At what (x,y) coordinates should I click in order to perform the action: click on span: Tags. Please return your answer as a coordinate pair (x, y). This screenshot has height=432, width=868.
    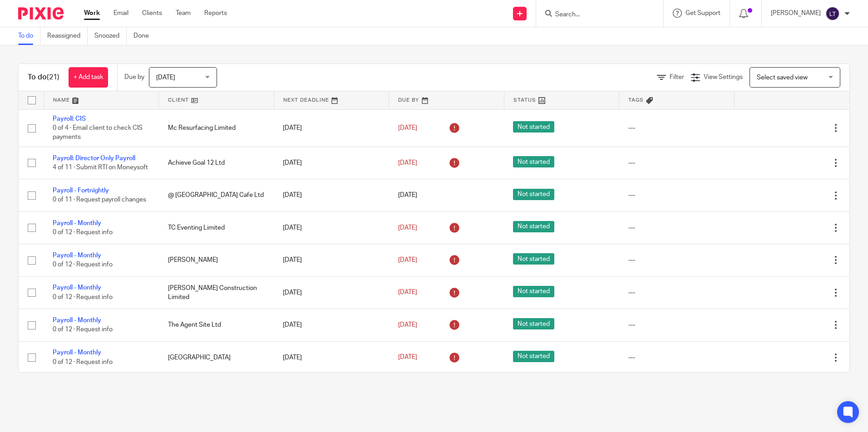
    Looking at the image, I should click on (636, 100).